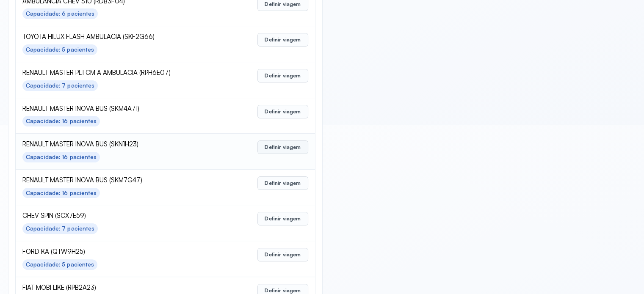  What do you see at coordinates (123, 180) in the screenshot?
I see `span: RENAULT MASTER INOVA BUS (SKM7G47)` at bounding box center [123, 180].